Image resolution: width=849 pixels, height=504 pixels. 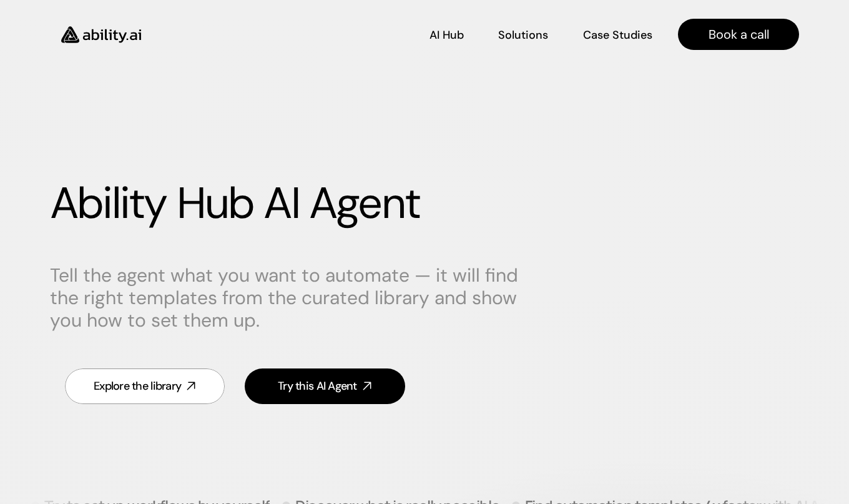 I want to click on a: Try this AI Agent, so click(x=325, y=386).